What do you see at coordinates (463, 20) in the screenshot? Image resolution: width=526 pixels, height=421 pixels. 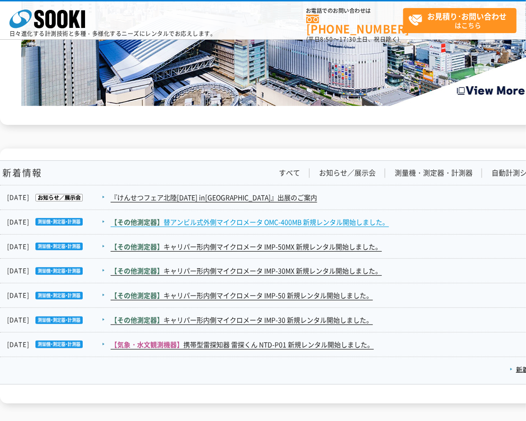 I see `span: はこちら` at bounding box center [463, 20].